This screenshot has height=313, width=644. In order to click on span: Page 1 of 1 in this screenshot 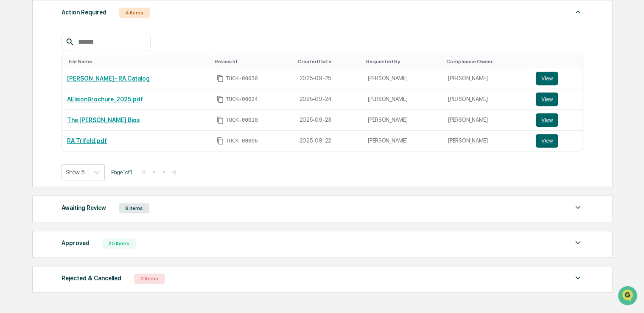, I will do `click(122, 172)`.